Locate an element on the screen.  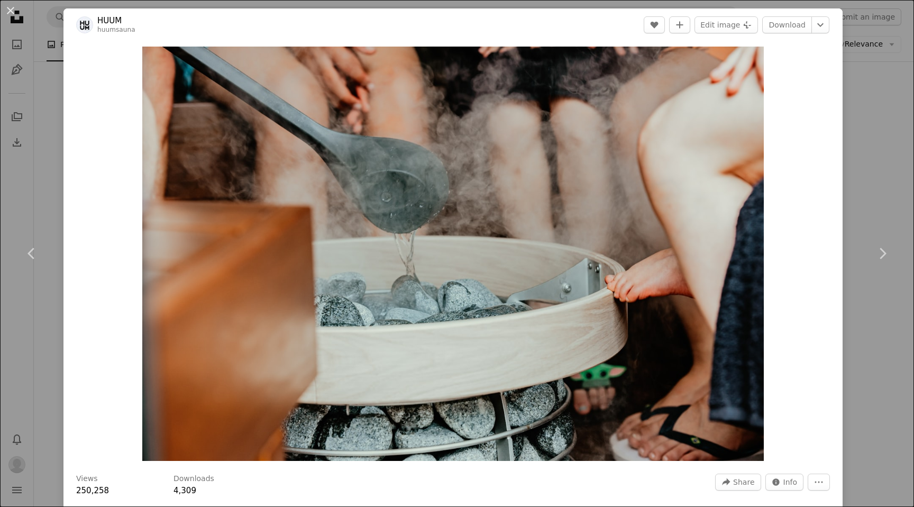
img: a person pouring water into a glass is located at coordinates (453, 253).